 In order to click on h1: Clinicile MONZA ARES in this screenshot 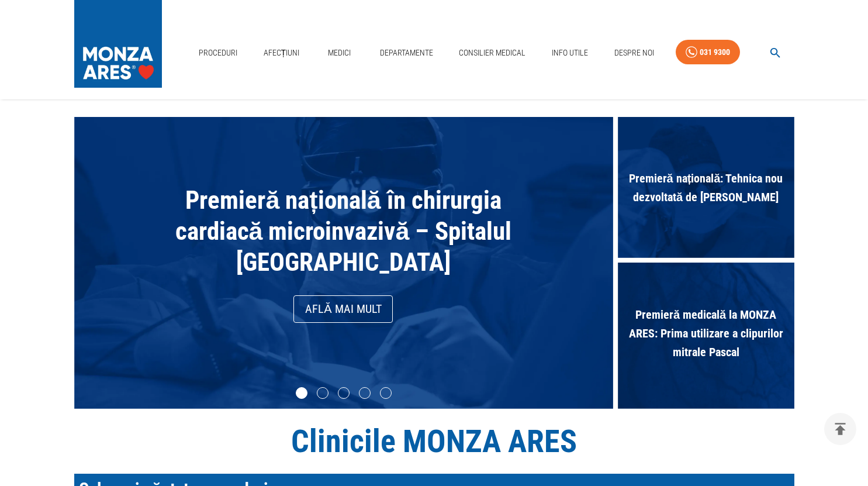, I will do `click(434, 441)`.